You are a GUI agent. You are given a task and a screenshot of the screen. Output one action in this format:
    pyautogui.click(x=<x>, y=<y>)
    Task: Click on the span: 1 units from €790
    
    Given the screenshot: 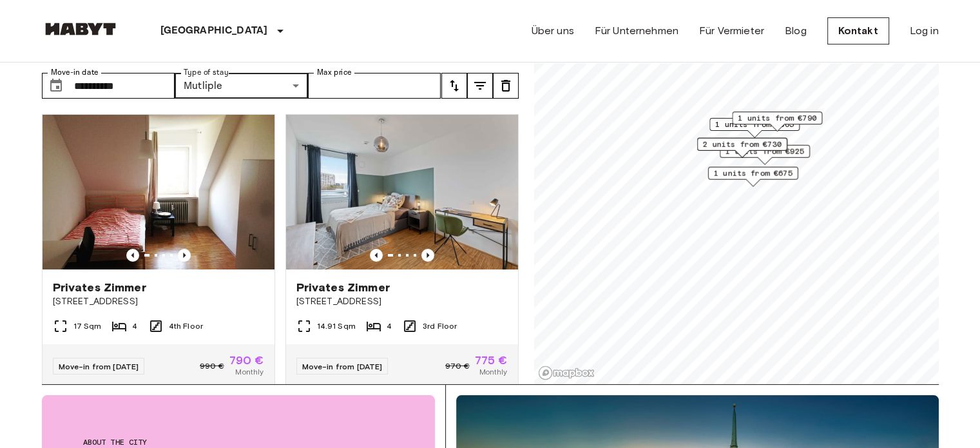 What is the action you would take?
    pyautogui.click(x=777, y=118)
    